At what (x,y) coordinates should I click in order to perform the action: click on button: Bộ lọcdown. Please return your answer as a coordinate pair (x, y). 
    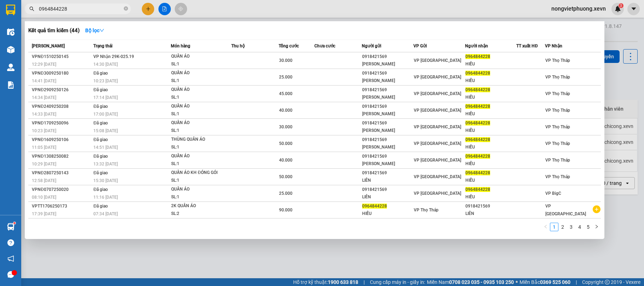
    Looking at the image, I should click on (95, 31).